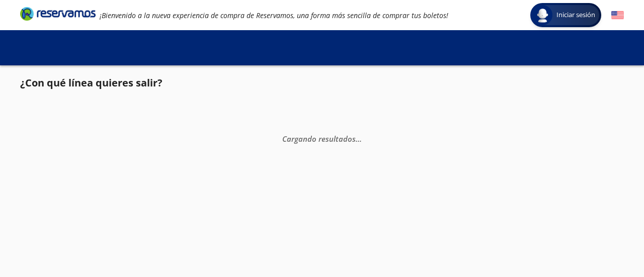 The width and height of the screenshot is (644, 277). What do you see at coordinates (575, 15) in the screenshot?
I see `span: Iniciar sesión` at bounding box center [575, 15].